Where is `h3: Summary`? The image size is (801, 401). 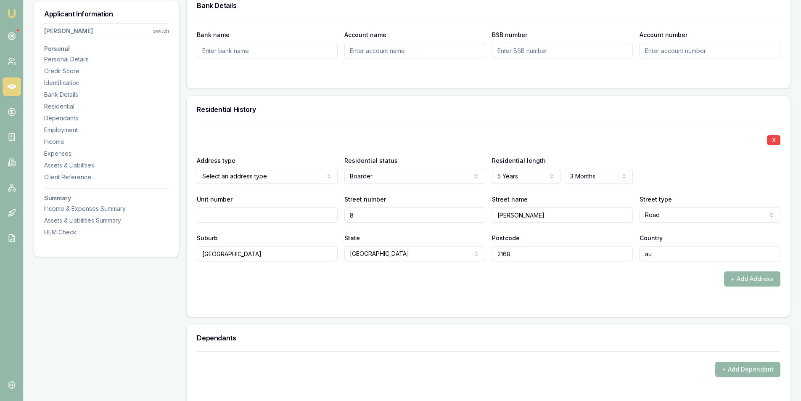
h3: Summary is located at coordinates (106, 198).